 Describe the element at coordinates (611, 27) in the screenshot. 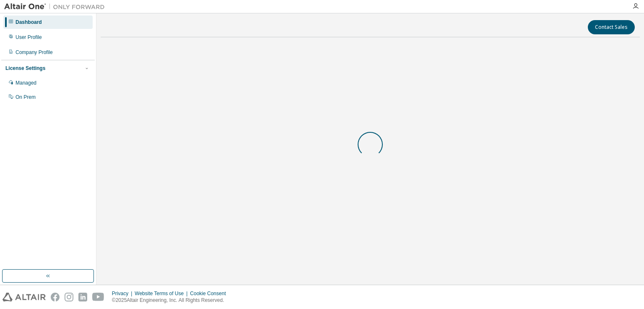

I see `button: Contact Sales` at that location.